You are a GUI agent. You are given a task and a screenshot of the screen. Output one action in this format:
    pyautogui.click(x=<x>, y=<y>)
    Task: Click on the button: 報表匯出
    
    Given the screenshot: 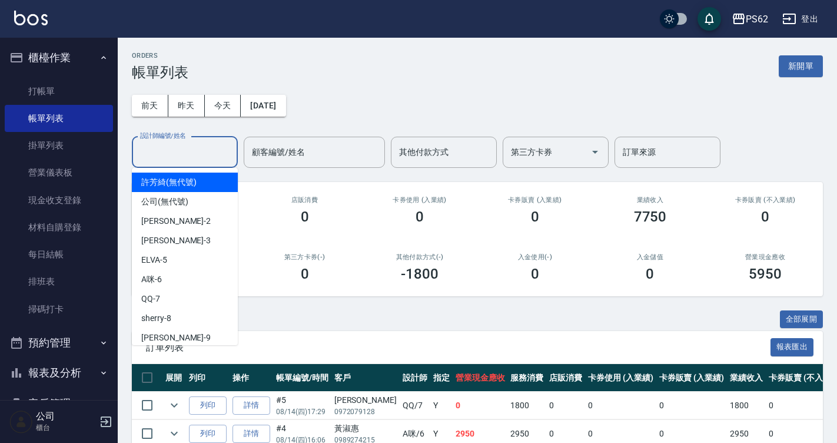 What is the action you would take?
    pyautogui.click(x=793, y=347)
    